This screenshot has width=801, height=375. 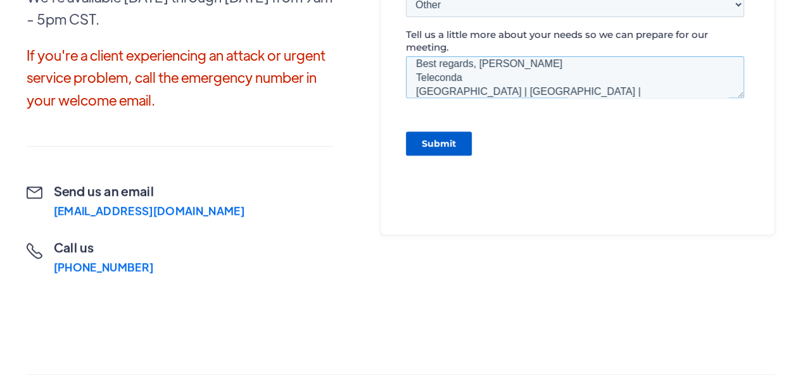 What do you see at coordinates (103, 248) in the screenshot?
I see `h2: Call us` at bounding box center [103, 248].